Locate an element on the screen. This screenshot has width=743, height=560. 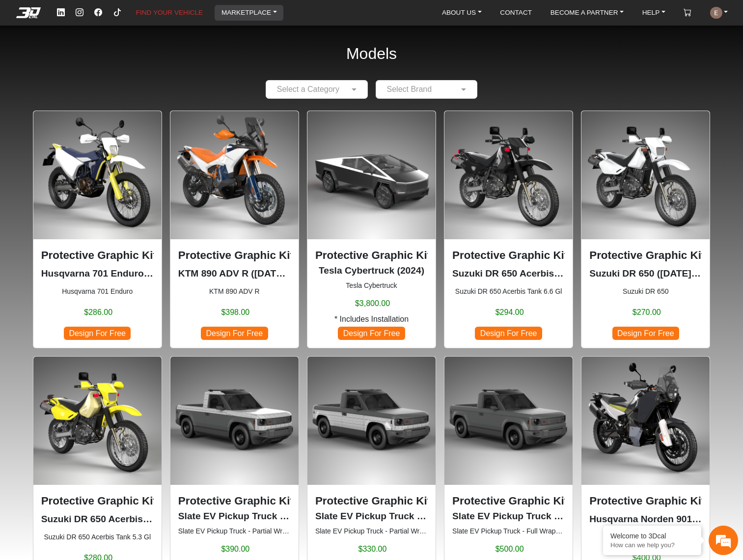
span: $398.00 is located at coordinates (235, 312).